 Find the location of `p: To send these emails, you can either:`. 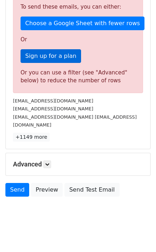

p: To send these emails, you can either: is located at coordinates (78, 7).